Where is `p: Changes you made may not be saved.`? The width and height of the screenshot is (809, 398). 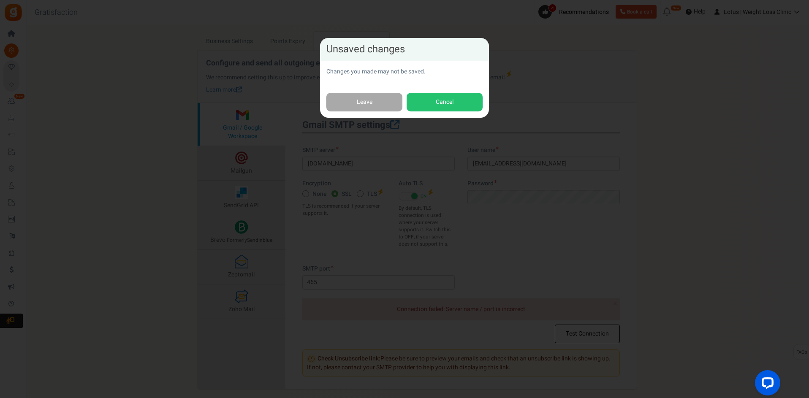
p: Changes you made may not be saved. is located at coordinates (404, 72).